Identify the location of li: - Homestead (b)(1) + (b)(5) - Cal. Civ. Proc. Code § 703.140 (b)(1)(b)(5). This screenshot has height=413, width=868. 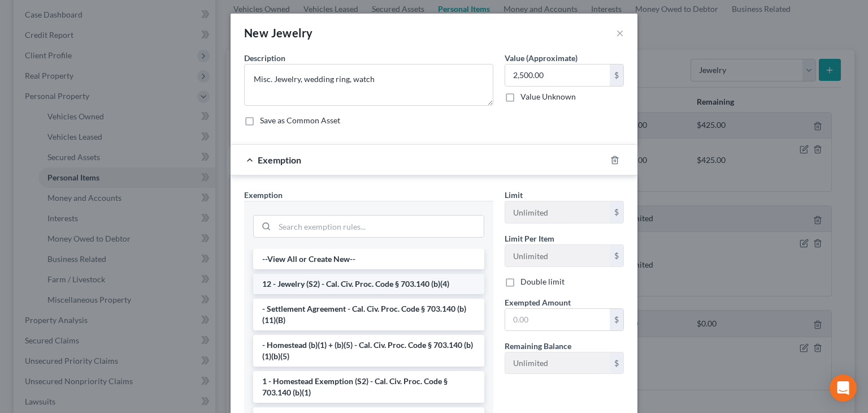
(369, 350).